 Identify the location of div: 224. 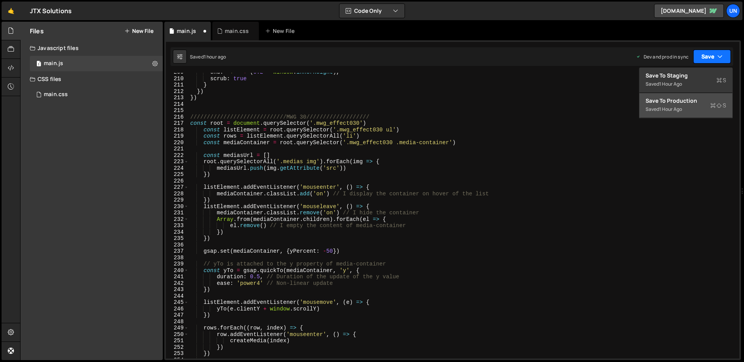
(177, 168).